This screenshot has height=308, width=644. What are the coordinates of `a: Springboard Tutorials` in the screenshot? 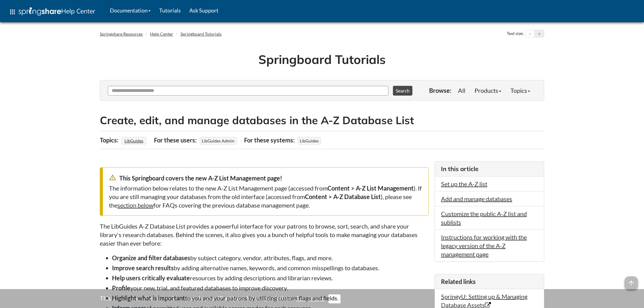 It's located at (201, 34).